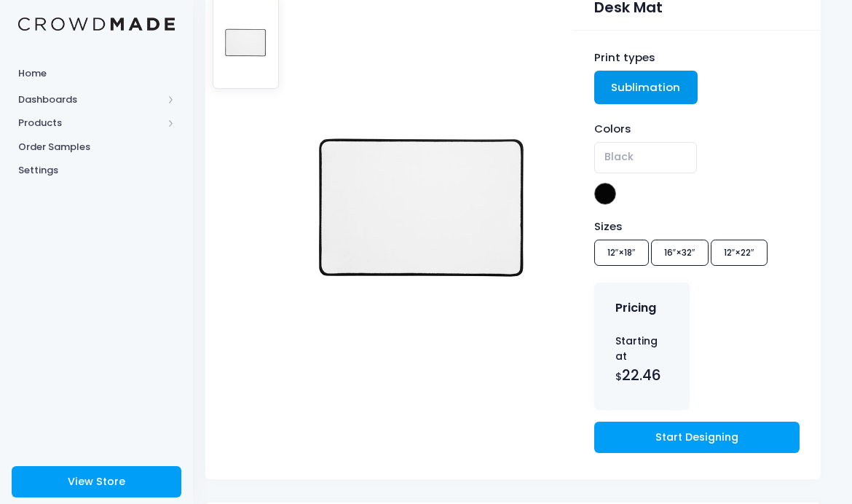  I want to click on a: Start Designing, so click(697, 436).